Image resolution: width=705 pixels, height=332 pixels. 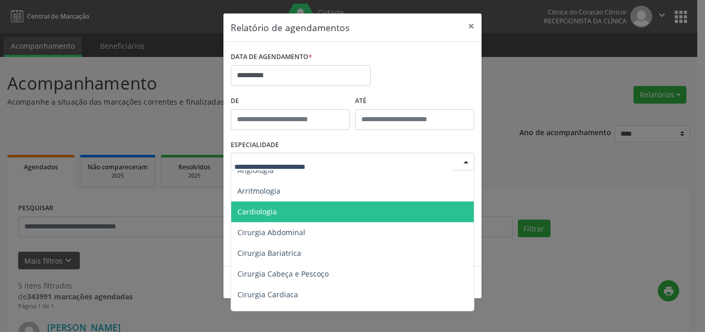 I want to click on label: ATÉ, so click(x=415, y=101).